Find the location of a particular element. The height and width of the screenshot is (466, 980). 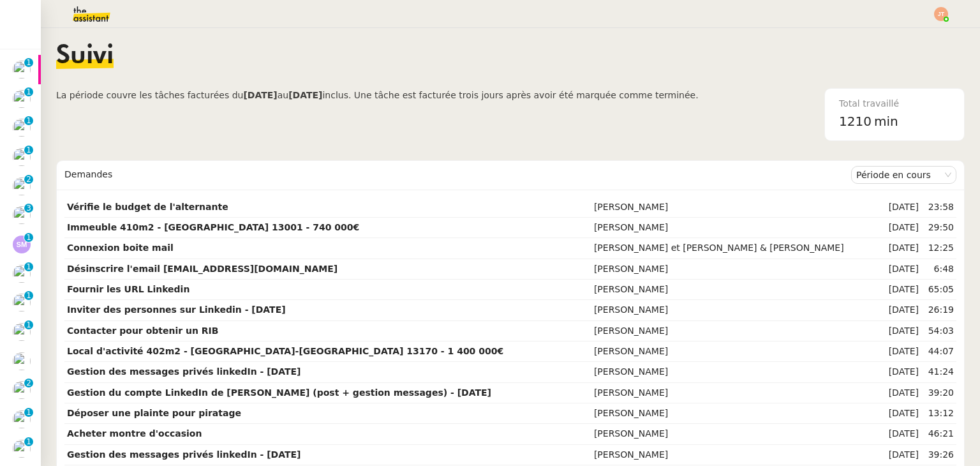

td: 54:03 is located at coordinates (938, 331).